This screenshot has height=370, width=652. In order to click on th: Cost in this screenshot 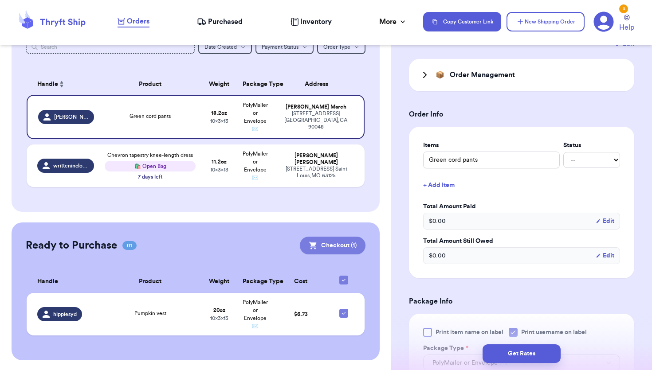, I will do `click(301, 282)`.